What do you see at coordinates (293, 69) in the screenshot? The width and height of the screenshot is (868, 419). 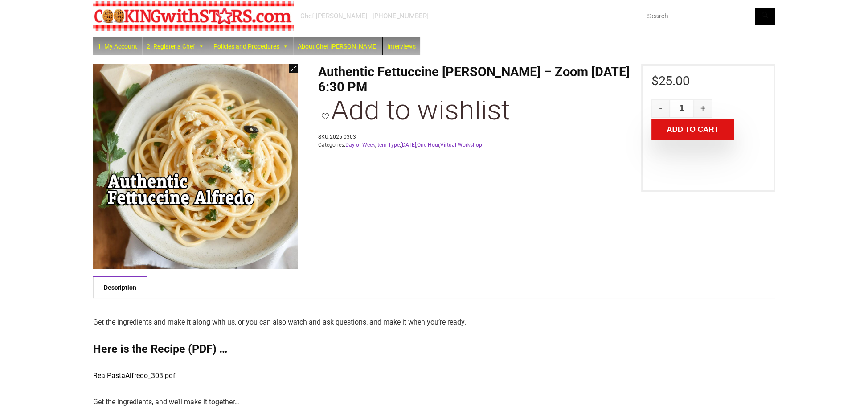 I see `a: View full-screen image gallery` at bounding box center [293, 69].